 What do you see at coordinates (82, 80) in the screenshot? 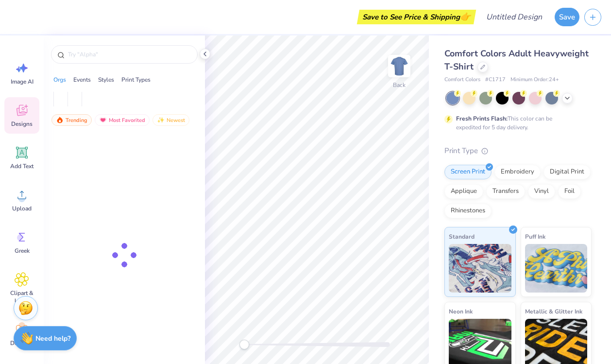
I see `div: Events` at bounding box center [82, 80].